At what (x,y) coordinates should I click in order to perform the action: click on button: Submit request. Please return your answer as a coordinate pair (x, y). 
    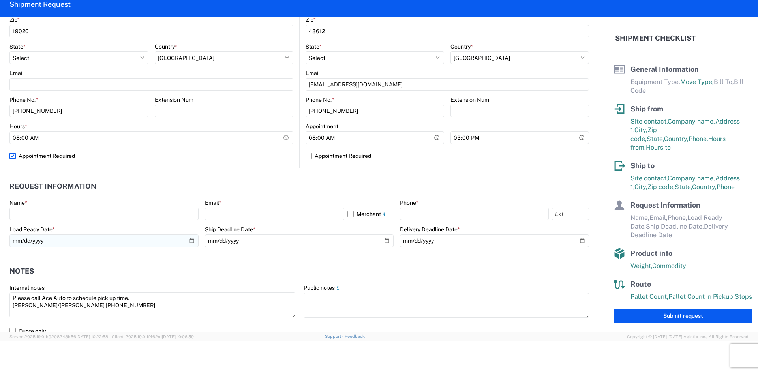
    Looking at the image, I should click on (683, 316).